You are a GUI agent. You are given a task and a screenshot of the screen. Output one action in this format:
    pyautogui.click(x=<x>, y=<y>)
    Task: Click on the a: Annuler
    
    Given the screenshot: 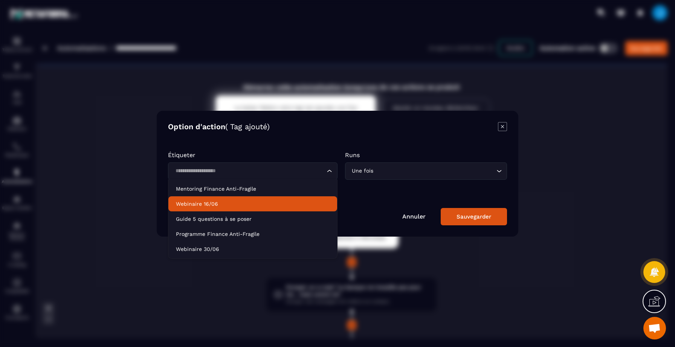 What is the action you would take?
    pyautogui.click(x=414, y=216)
    